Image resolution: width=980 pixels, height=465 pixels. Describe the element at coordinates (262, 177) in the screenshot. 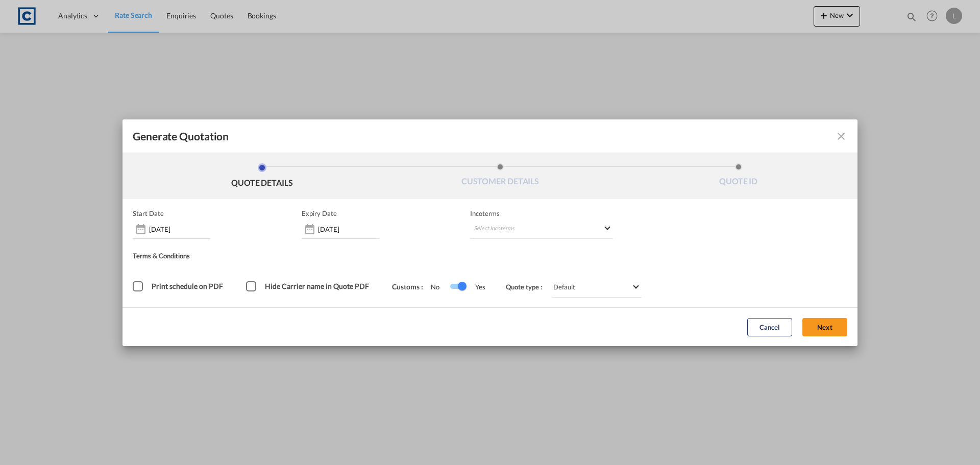

I see `li: QUOTE DETAILS` at that location.